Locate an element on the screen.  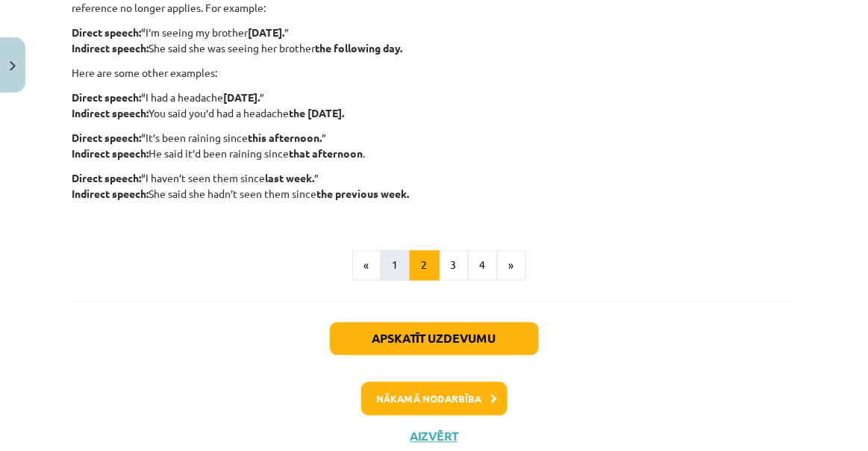
button: Aizvērt is located at coordinates (435, 436).